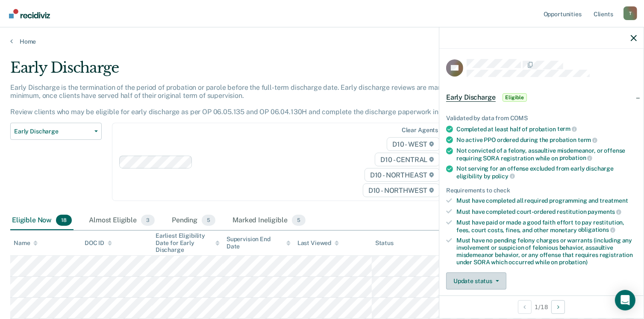 The image size is (644, 319). Describe the element at coordinates (542, 118) in the screenshot. I see `div: Validated by data from COMS` at that location.